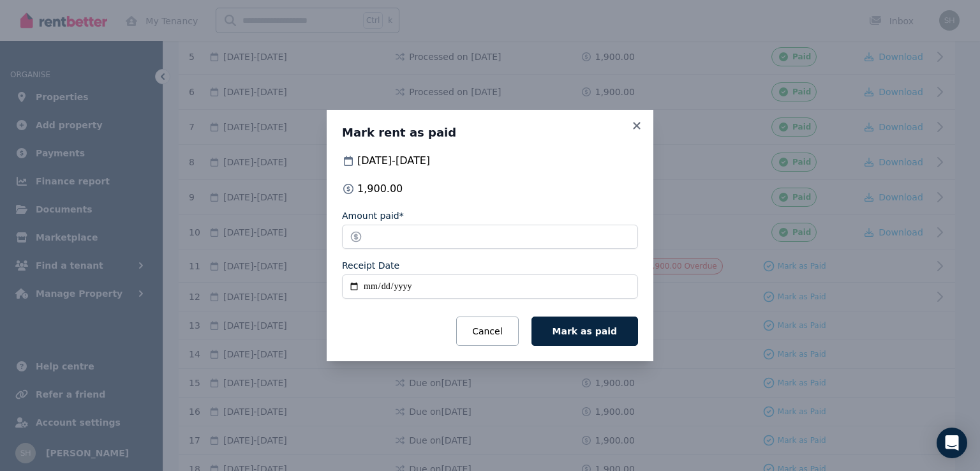  What do you see at coordinates (585, 331) in the screenshot?
I see `span: Mark as paid` at bounding box center [585, 331].